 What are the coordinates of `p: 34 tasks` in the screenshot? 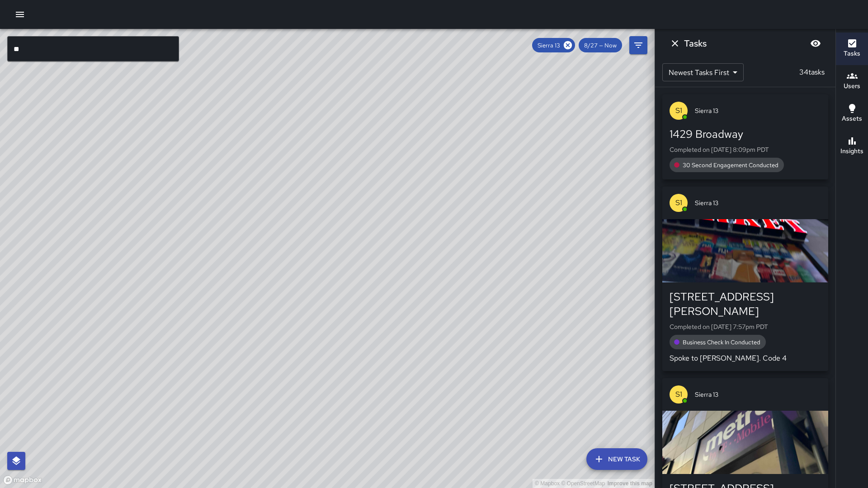 It's located at (812, 72).